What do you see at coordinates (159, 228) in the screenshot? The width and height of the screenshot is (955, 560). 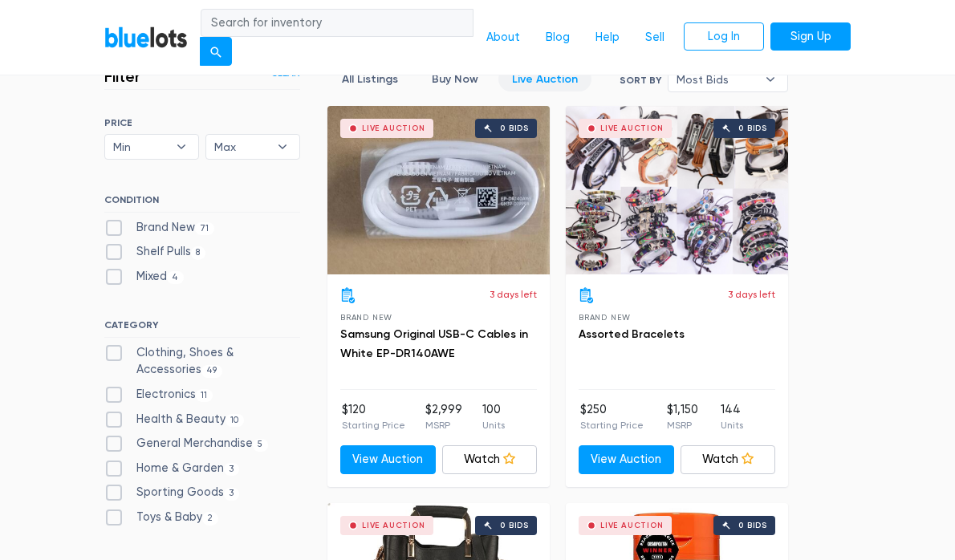 I see `label: Brand New` at bounding box center [159, 228].